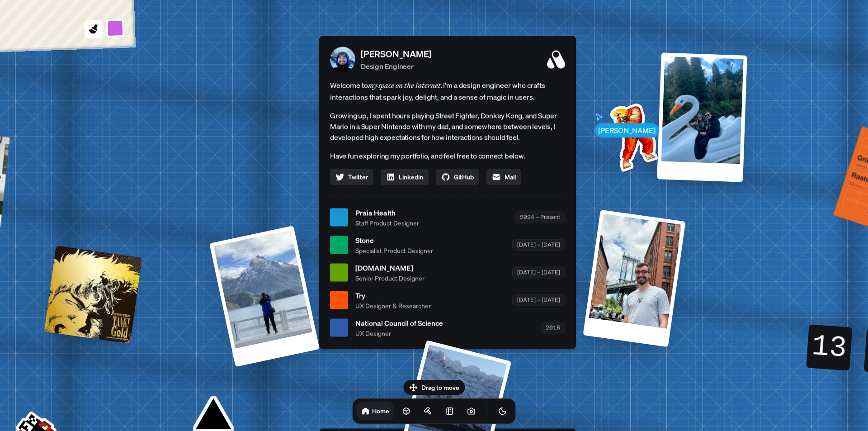  I want to click on span: Praia Health, so click(387, 213).